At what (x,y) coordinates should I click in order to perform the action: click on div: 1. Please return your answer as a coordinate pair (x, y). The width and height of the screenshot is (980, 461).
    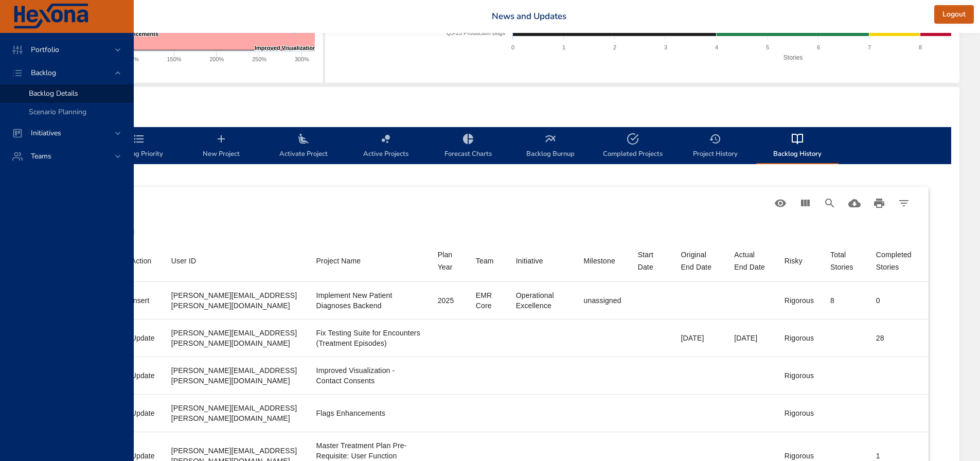
    Looking at the image, I should click on (898, 456).